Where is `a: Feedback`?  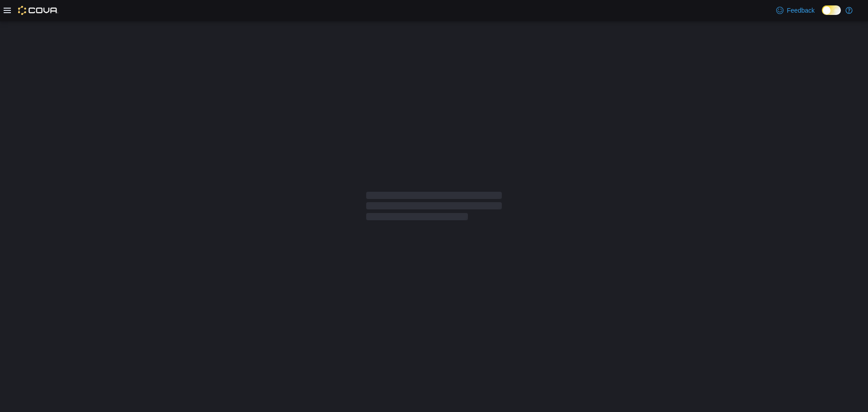
a: Feedback is located at coordinates (796, 11).